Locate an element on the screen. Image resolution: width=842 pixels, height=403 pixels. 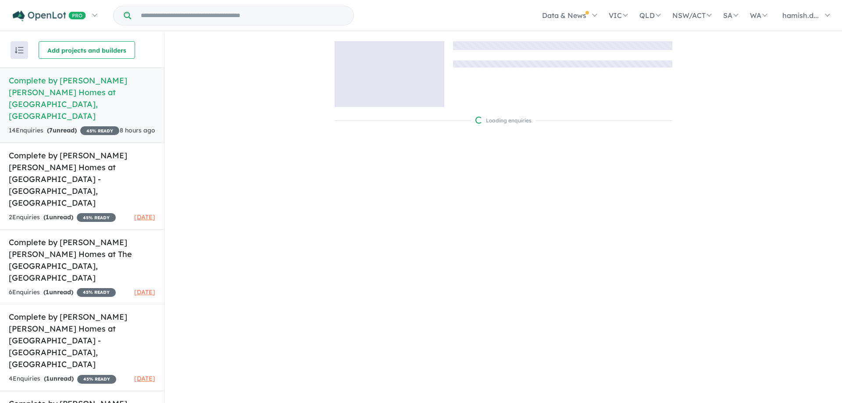
div: Loading enquiries is located at coordinates (503, 121).